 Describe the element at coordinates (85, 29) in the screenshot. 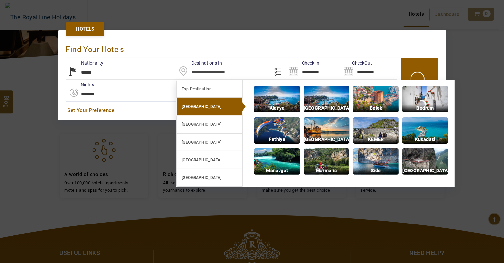

I see `span: Hotels` at that location.